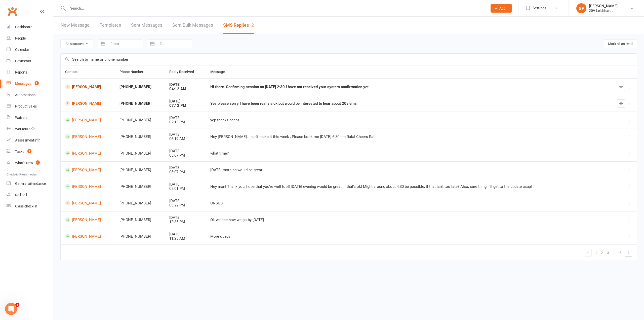 This screenshot has height=320, width=644. Describe the element at coordinates (19, 151) in the screenshot. I see `div: Tasks` at that location.